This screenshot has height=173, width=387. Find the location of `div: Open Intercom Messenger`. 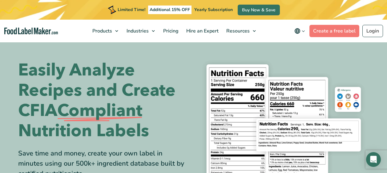

div: Open Intercom Messenger is located at coordinates (373, 160).